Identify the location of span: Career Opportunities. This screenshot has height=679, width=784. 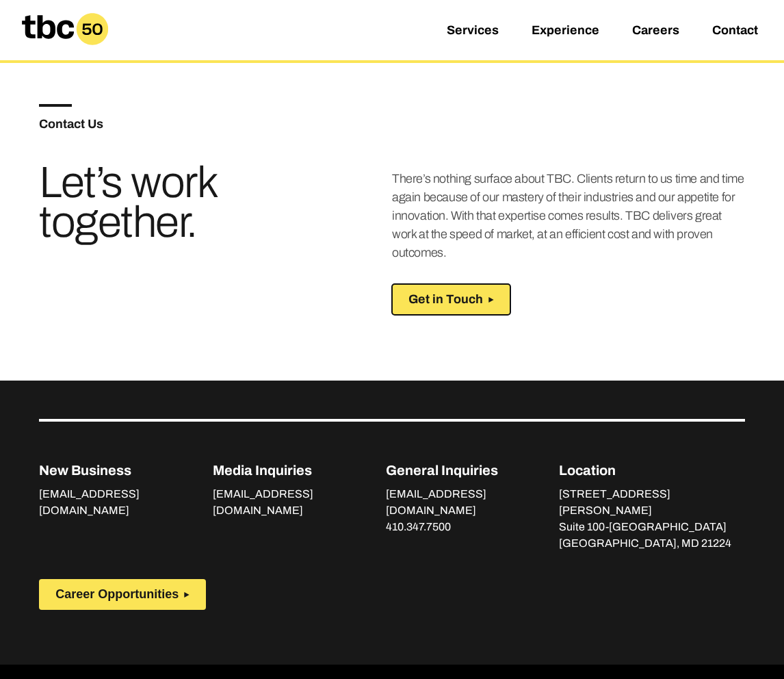
(117, 594).